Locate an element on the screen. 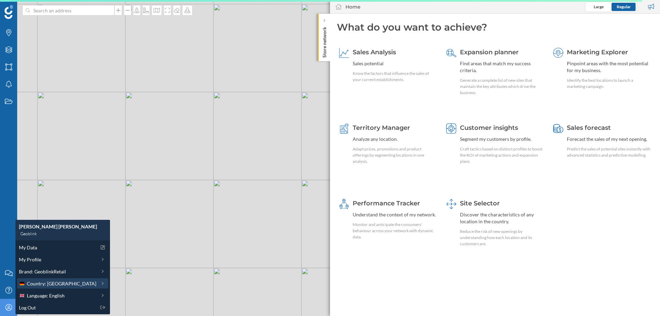 This screenshot has width=660, height=316. div: Forecast the sales of my next opening. is located at coordinates (609, 139).